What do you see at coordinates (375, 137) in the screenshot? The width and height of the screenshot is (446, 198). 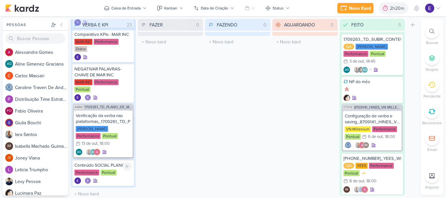 I see `div: 6 de out` at bounding box center [375, 137].